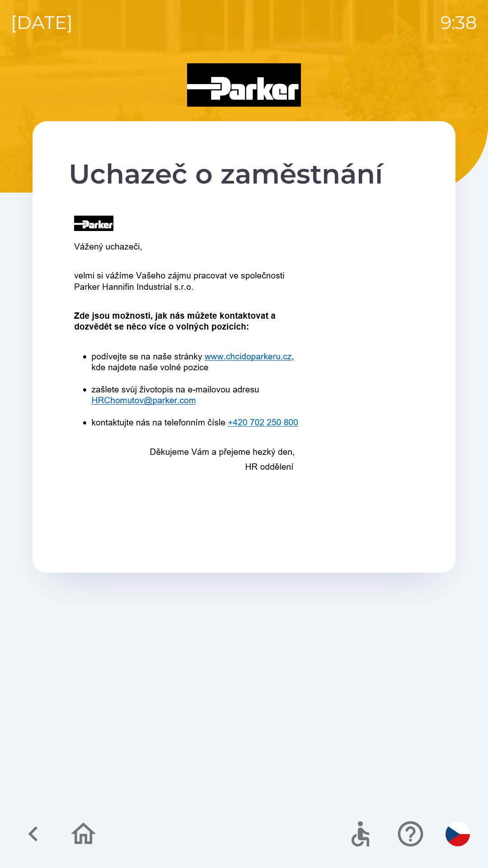 This screenshot has width=488, height=868. Describe the element at coordinates (244, 174) in the screenshot. I see `h2: Uchazeč o zaměstnání` at that location.